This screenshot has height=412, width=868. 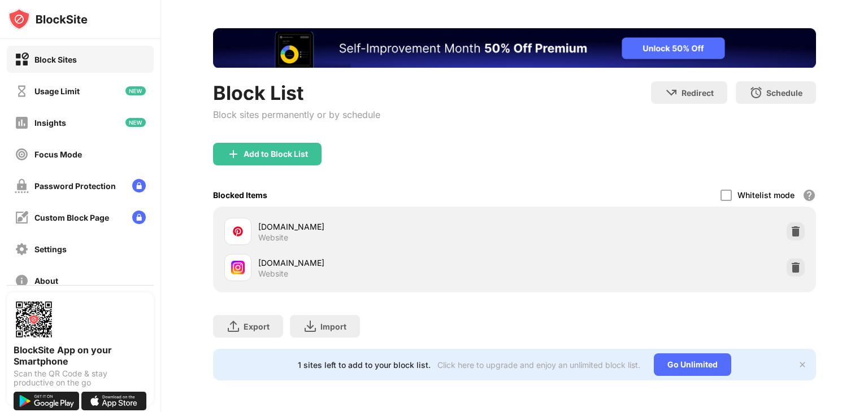 What do you see at coordinates (80, 356) in the screenshot?
I see `div: BlockSite App on your Smartphone` at bounding box center [80, 356].